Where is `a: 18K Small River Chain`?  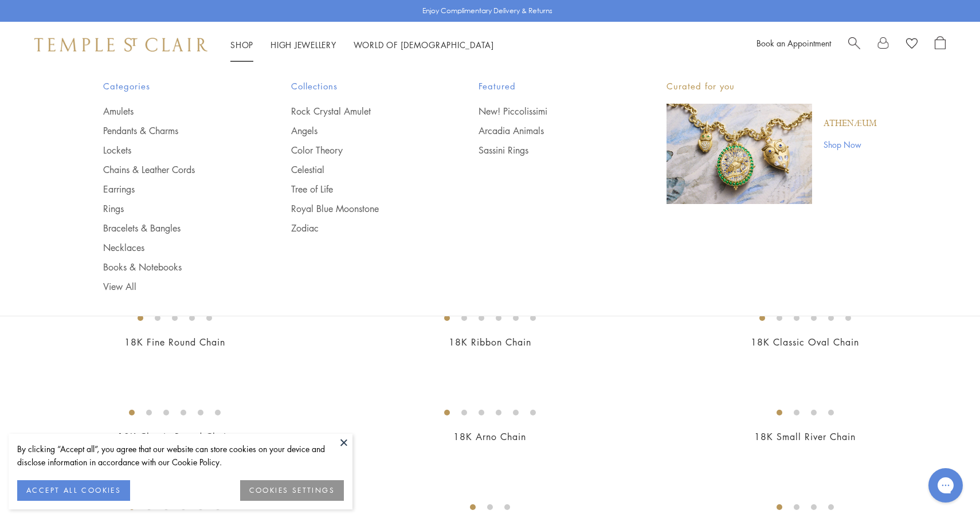 a: 18K Small River Chain is located at coordinates (804, 437).